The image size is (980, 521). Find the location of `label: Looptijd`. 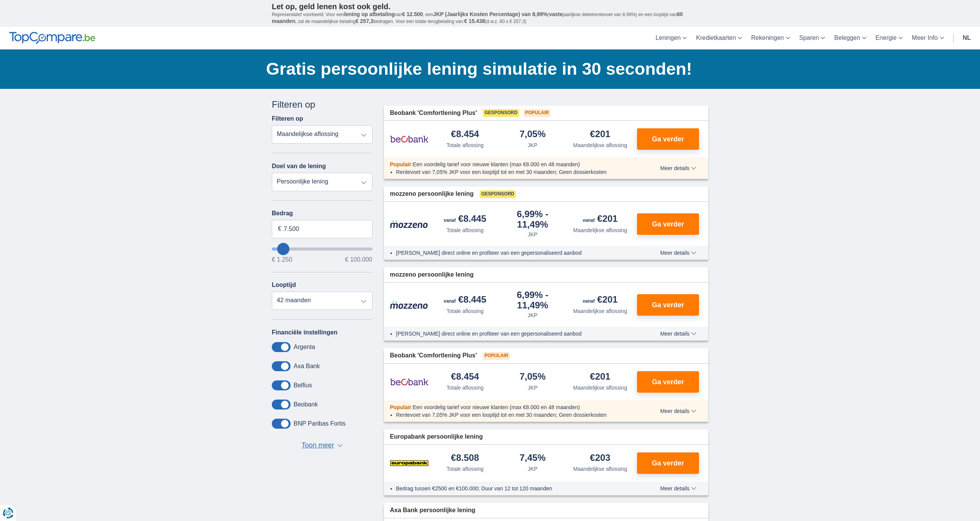

label: Looptijd is located at coordinates (284, 285).